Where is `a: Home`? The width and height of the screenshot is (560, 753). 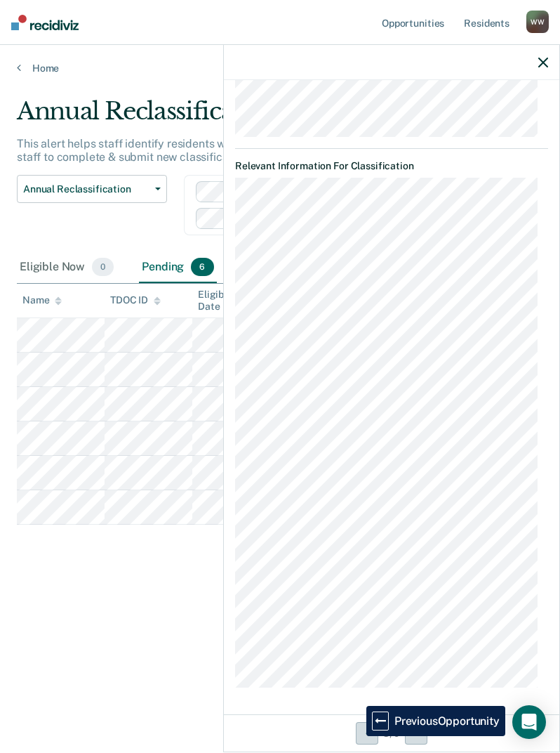
a: Home is located at coordinates (280, 68).